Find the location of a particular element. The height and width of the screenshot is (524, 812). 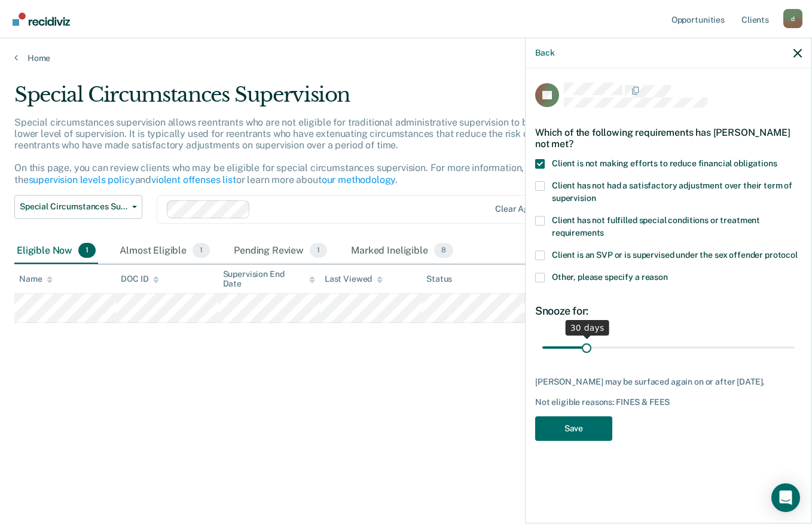

span: Other, please specify a reason is located at coordinates (610, 277).